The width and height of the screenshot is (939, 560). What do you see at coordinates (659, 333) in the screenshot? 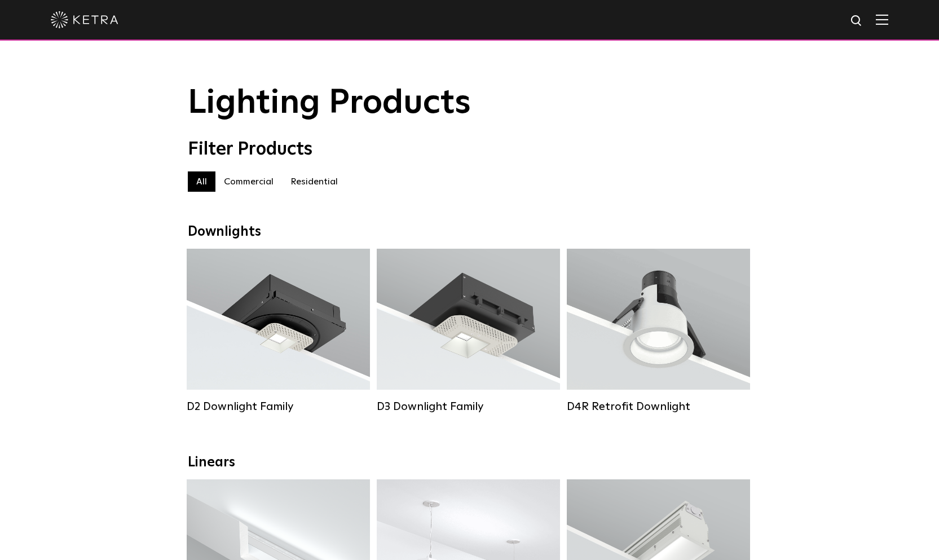
I see `a: D4R Retrofit Downlight Lumen Output:800Colors:White / BlackBeam Angles:15° / 25° / 40° / 60°Watta...` at bounding box center [659, 333].